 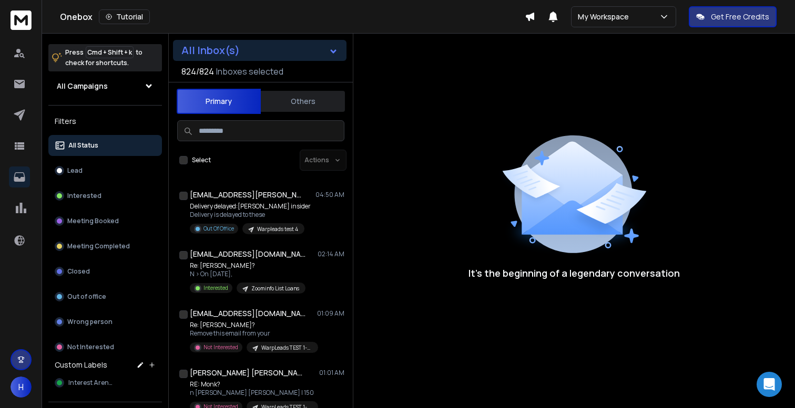 I want to click on p: 01:09 AM, so click(x=331, y=314).